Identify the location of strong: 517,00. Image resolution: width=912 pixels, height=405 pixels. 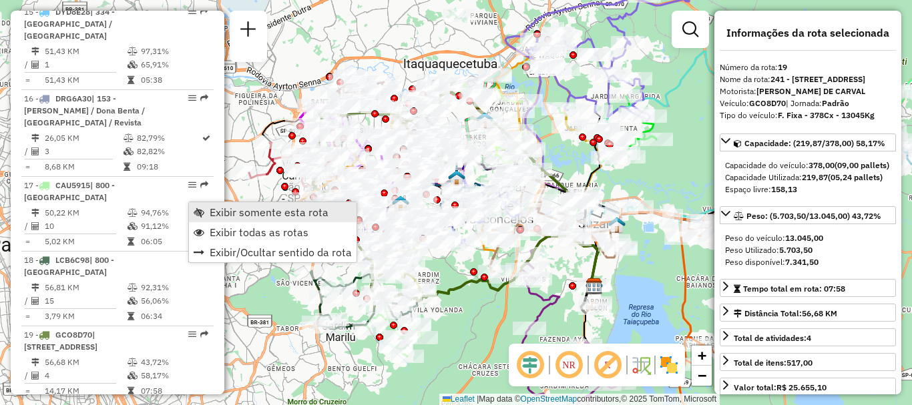
(800, 363).